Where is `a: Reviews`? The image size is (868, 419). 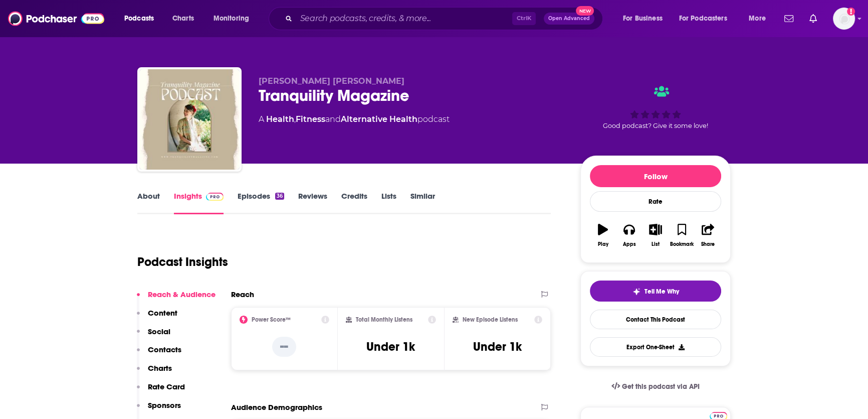
a: Reviews is located at coordinates (313, 203).